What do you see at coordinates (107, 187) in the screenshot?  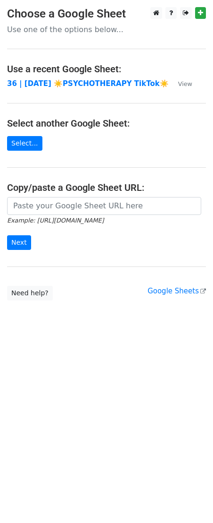 I see `h4: Copy/paste a Google Sheet URL:` at bounding box center [107, 187].